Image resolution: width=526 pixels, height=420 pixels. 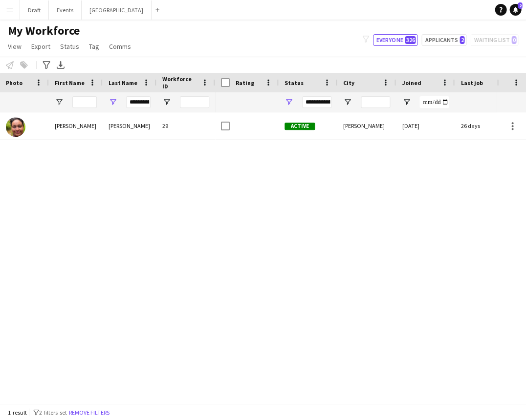 What do you see at coordinates (15, 46) in the screenshot?
I see `a: View` at bounding box center [15, 46].